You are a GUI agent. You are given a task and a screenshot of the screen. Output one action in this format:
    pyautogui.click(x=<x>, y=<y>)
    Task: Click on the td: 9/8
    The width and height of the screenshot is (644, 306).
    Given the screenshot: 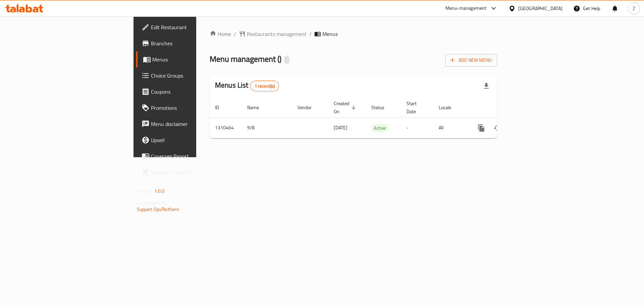 What is the action you would take?
    pyautogui.click(x=267, y=128)
    